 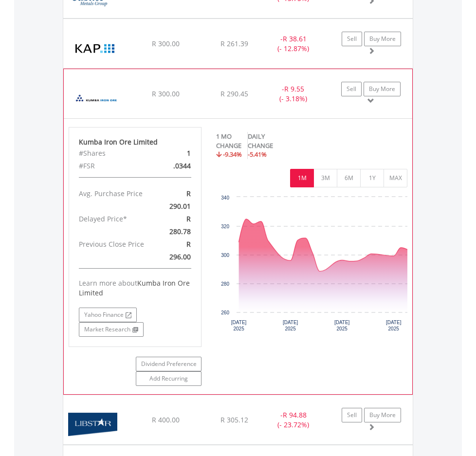 I want to click on div: - (- 12.87%), so click(x=293, y=44).